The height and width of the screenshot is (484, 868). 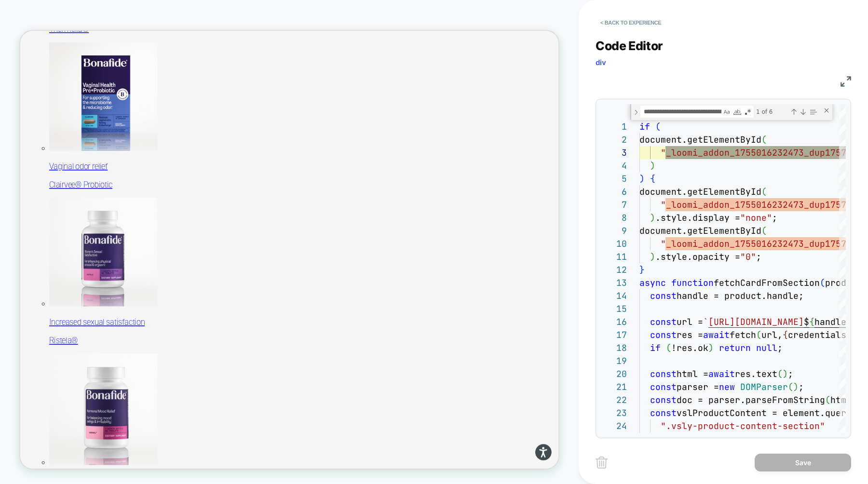 I want to click on span: res.text, so click(x=756, y=374).